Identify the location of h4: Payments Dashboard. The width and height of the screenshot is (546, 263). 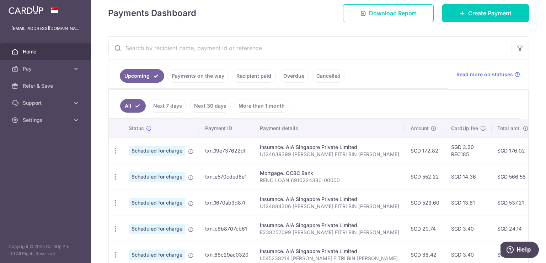
(152, 13).